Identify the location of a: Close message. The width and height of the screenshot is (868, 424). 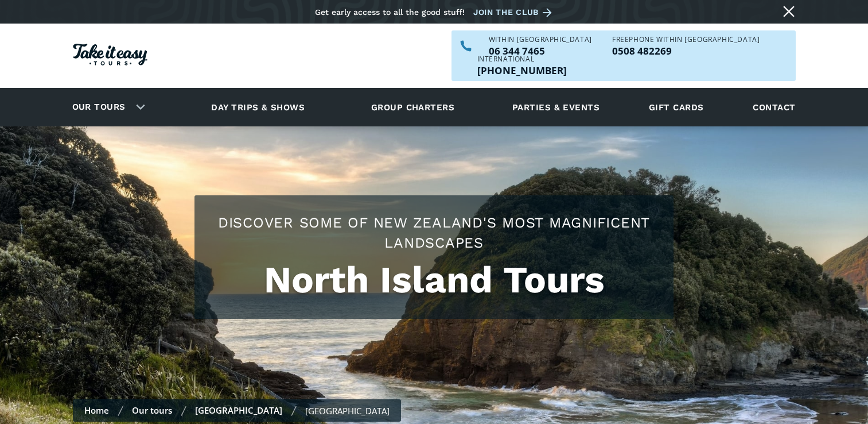
(789, 12).